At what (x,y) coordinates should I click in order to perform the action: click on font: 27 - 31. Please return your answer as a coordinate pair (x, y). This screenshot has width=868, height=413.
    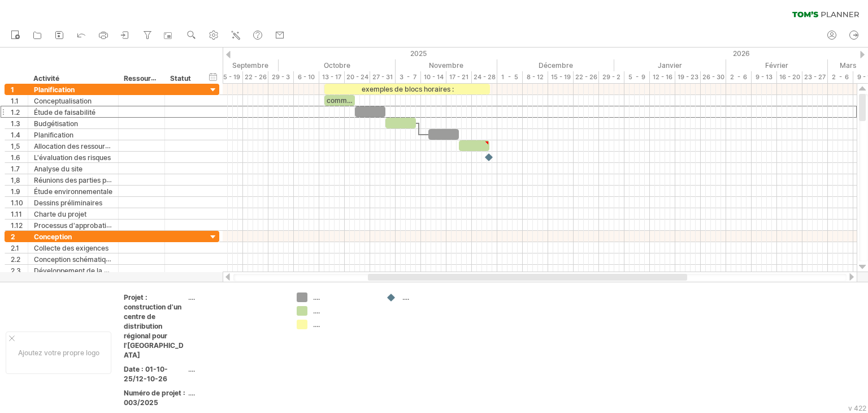
    Looking at the image, I should click on (383, 77).